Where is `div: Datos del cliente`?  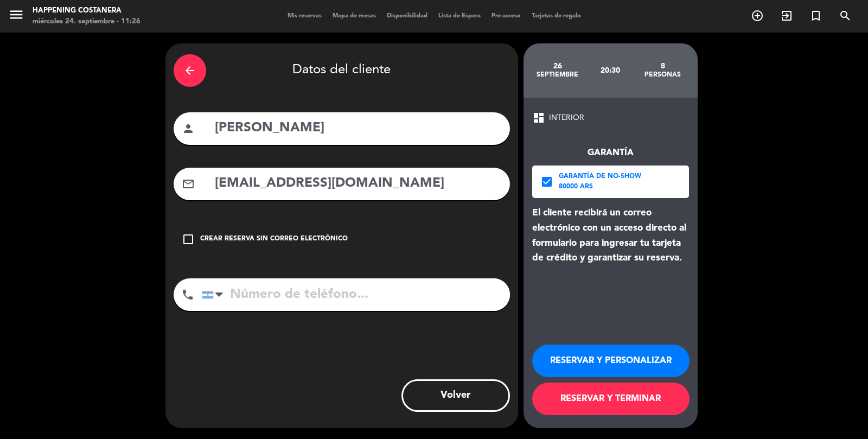
div: Datos del cliente is located at coordinates (342, 71).